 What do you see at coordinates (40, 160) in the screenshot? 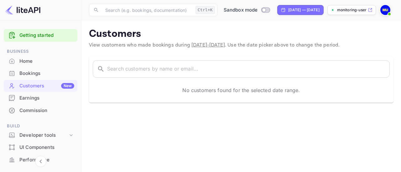
I see `a: Performance` at bounding box center [40, 160].